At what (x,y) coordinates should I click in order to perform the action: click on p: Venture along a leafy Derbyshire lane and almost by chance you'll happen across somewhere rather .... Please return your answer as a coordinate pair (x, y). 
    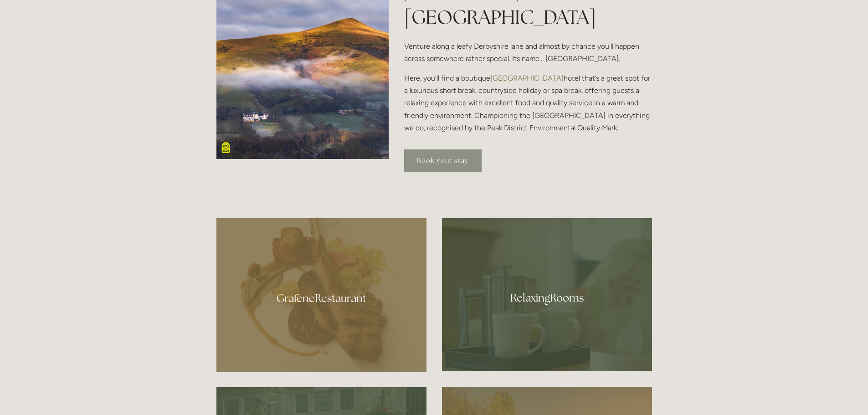
    Looking at the image, I should click on (528, 53).